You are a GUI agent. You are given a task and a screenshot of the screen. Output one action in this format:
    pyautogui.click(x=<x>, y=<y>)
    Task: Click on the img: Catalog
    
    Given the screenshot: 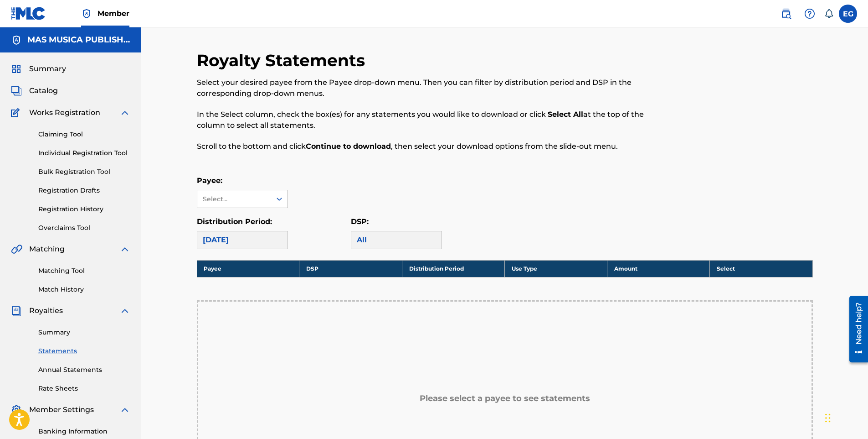 What is the action you would take?
    pyautogui.click(x=17, y=91)
    